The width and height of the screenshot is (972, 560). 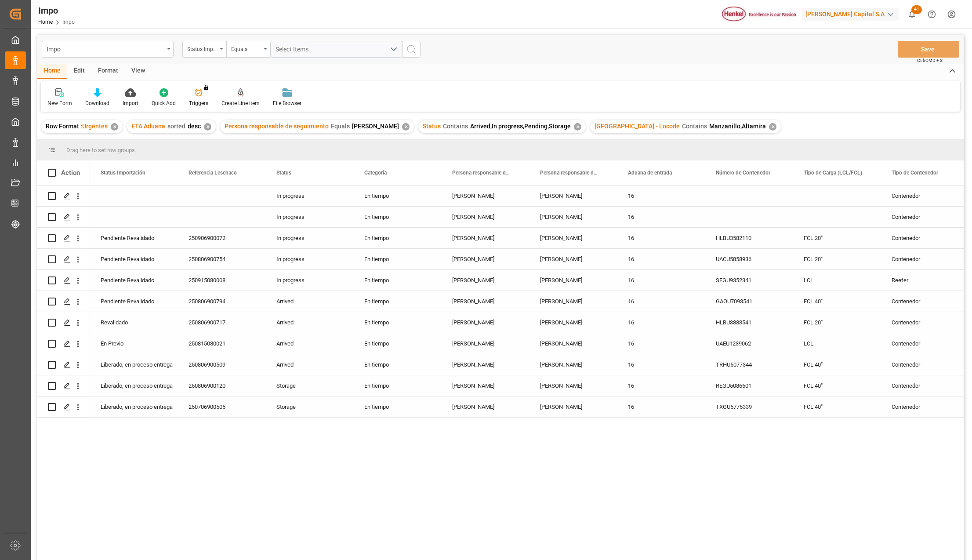 What do you see at coordinates (929, 49) in the screenshot?
I see `button: Save` at bounding box center [929, 49].